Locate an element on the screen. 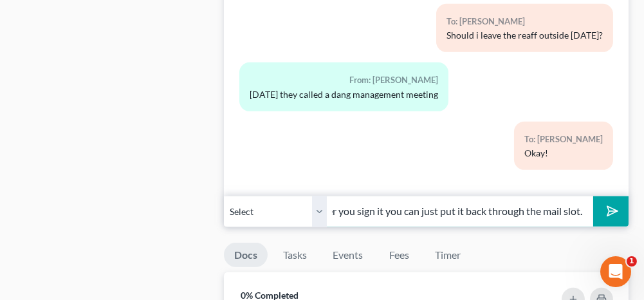 Image resolution: width=644 pixels, height=300 pixels. span: 1 is located at coordinates (632, 261).